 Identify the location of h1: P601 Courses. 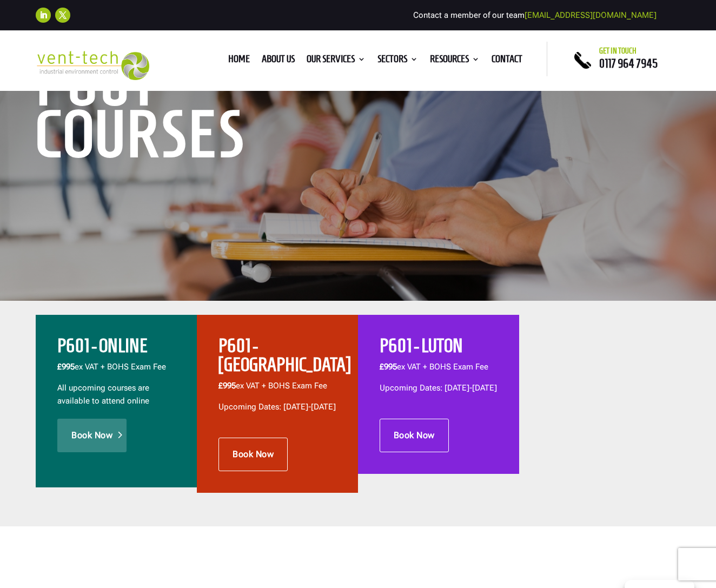
(201, 111).